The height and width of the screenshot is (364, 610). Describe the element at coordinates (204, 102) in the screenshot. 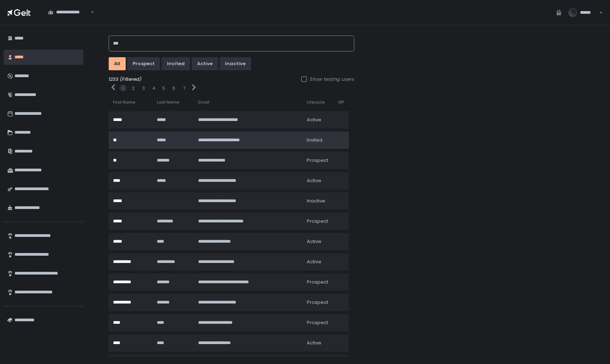

I see `span: Email` at that location.